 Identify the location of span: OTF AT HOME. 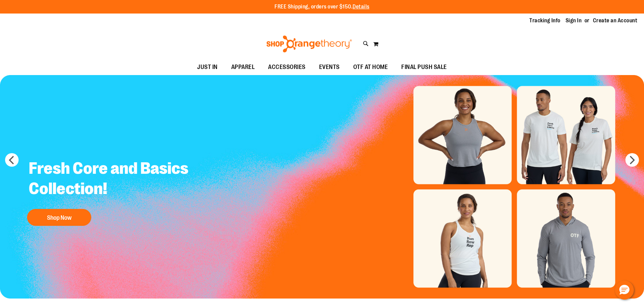
(370, 67).